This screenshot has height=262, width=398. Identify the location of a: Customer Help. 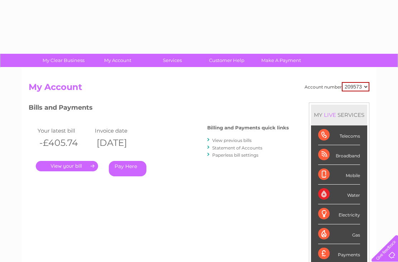
(226, 60).